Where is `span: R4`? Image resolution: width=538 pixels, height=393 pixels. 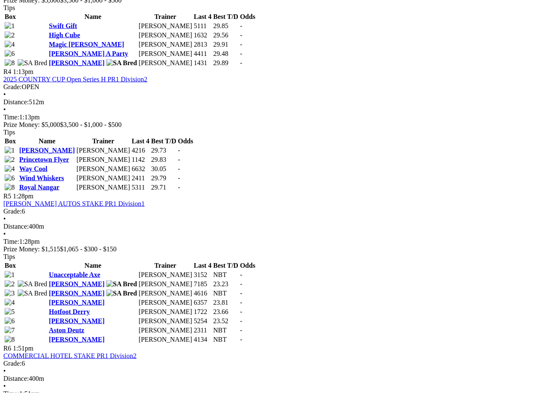
span: R4 is located at coordinates (7, 72).